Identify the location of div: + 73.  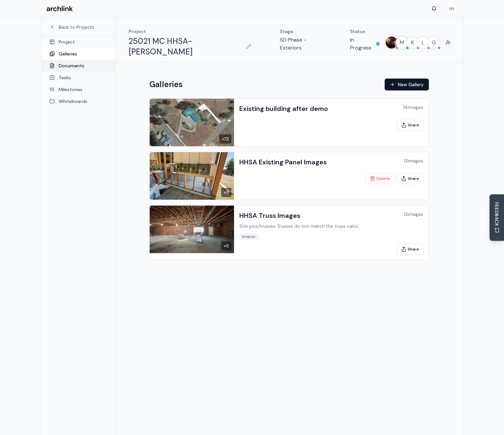
(225, 139).